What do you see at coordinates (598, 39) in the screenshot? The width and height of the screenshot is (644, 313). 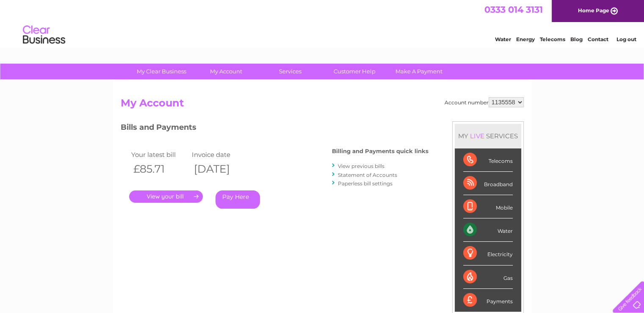 I see `a: Contact` at bounding box center [598, 39].